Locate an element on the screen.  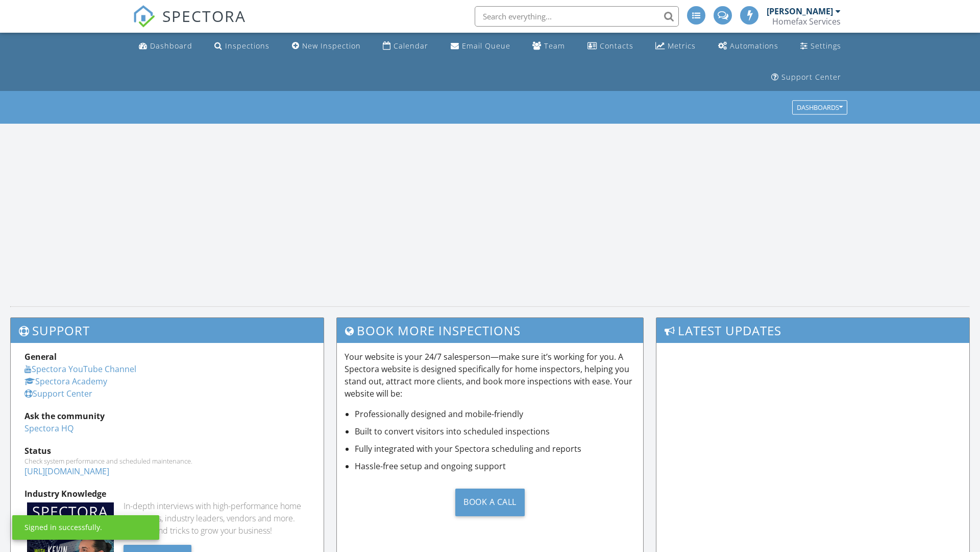
div: In-depth interviews with high-performance home inspectors, industry leaders, vendors and more. Ge... is located at coordinates (216, 518).